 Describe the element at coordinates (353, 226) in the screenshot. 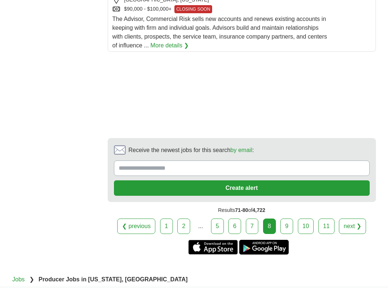

I see `a: next ❯` at that location.